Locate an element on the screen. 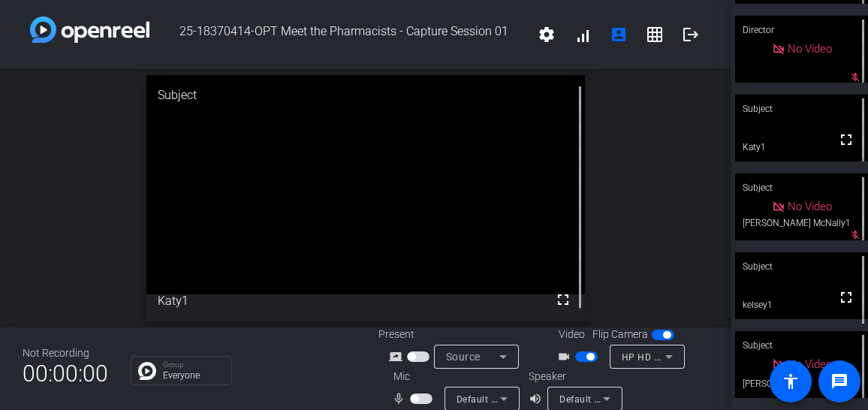  span: Default - Speakers (Realtek(R) Audio) is located at coordinates (640, 399).